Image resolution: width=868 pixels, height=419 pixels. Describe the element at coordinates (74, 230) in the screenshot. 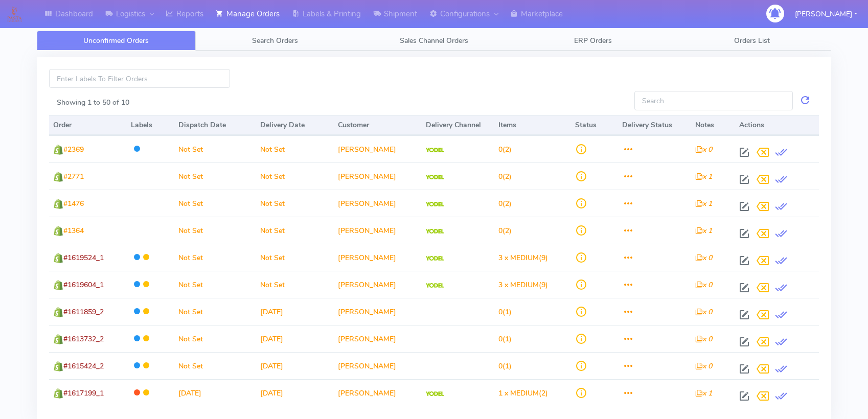

I see `span: #1364` at that location.